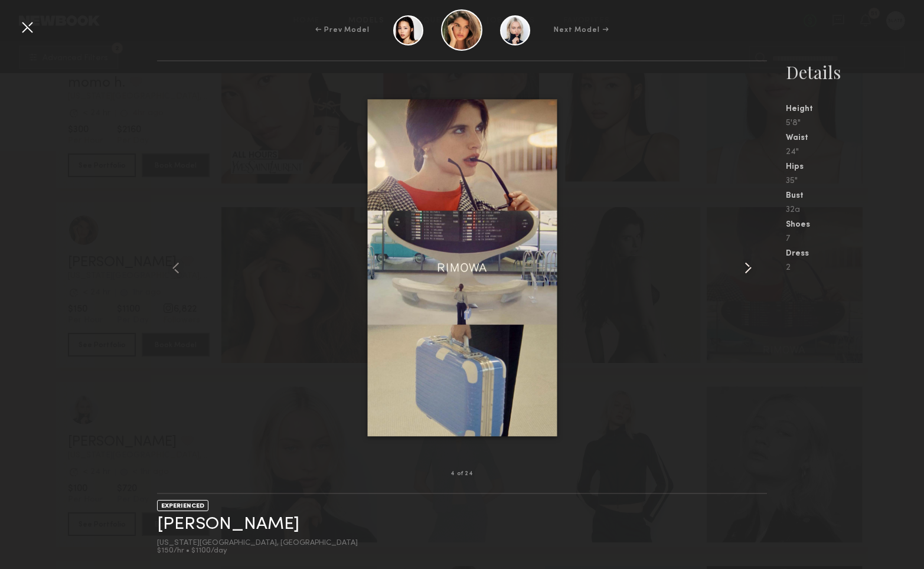 Image resolution: width=924 pixels, height=569 pixels. Describe the element at coordinates (855, 268) in the screenshot. I see `div: 2` at that location.